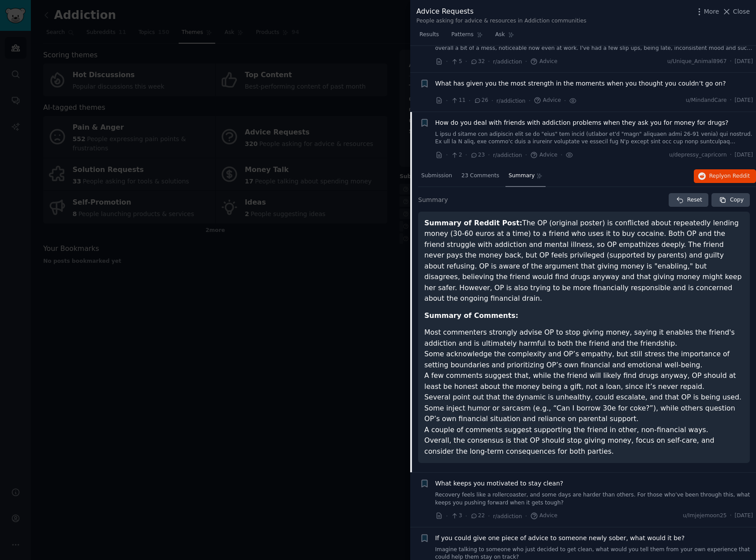  I want to click on li: Some inject humor or sarcasm (e.g., “Can I borrow 30e for coke?”), while others question OP’s own..., so click(584, 414).